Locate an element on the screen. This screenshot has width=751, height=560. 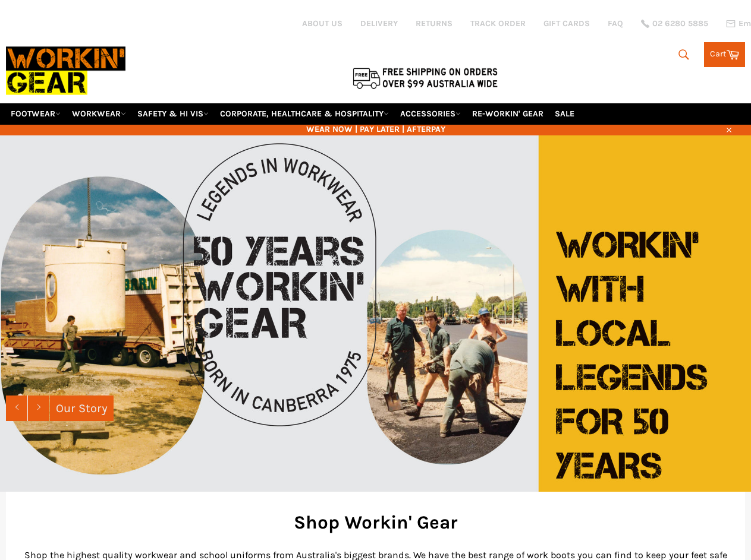
a: DELIVERY is located at coordinates (379, 23).